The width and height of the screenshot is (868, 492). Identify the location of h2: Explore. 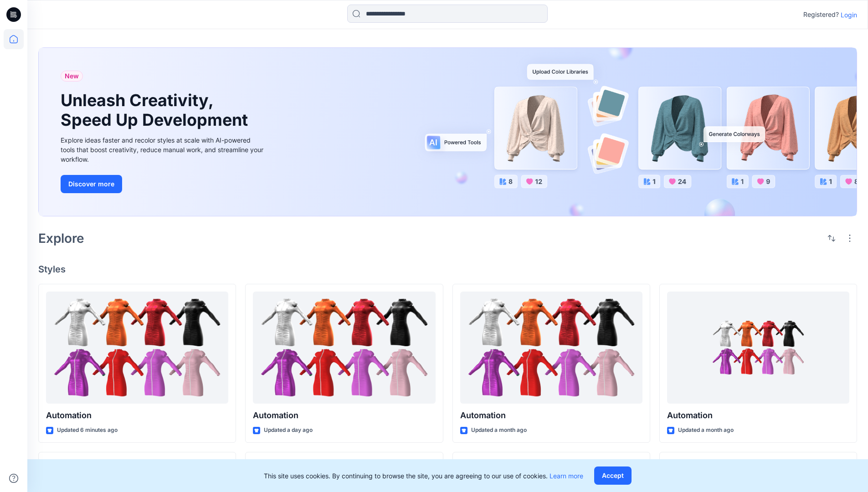
(61, 238).